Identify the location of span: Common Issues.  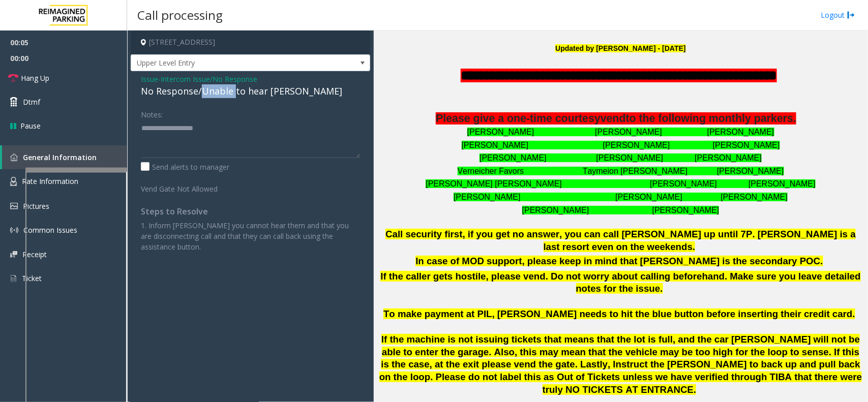
(50, 230).